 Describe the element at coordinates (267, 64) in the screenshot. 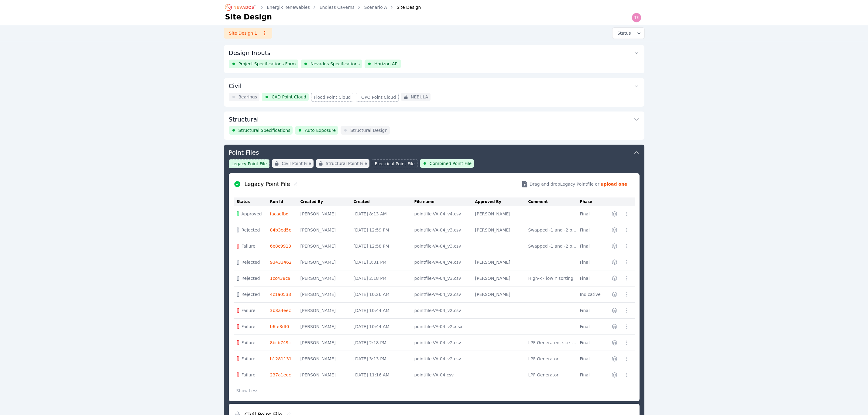

I see `span: Project Specifications Form` at that location.